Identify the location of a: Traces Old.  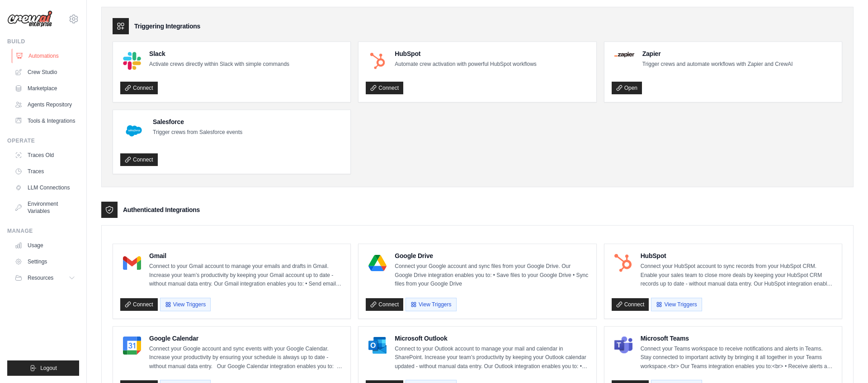
(45, 156).